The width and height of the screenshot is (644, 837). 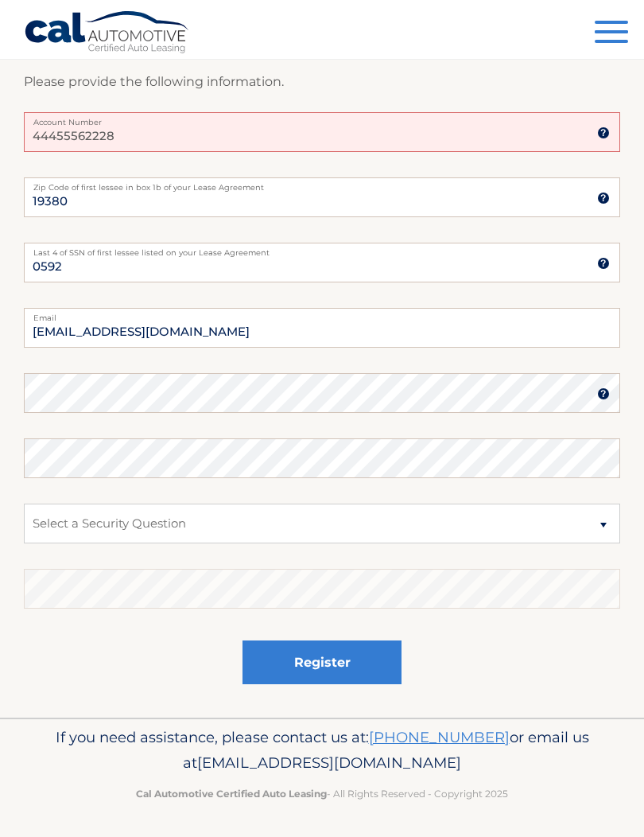 I want to click on strong: Cal Automotive Certified Auto Leasing, so click(x=232, y=793).